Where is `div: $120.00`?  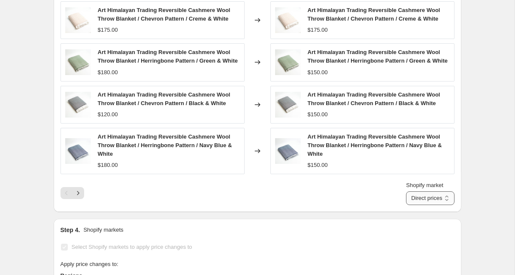
div: $120.00 is located at coordinates (108, 115).